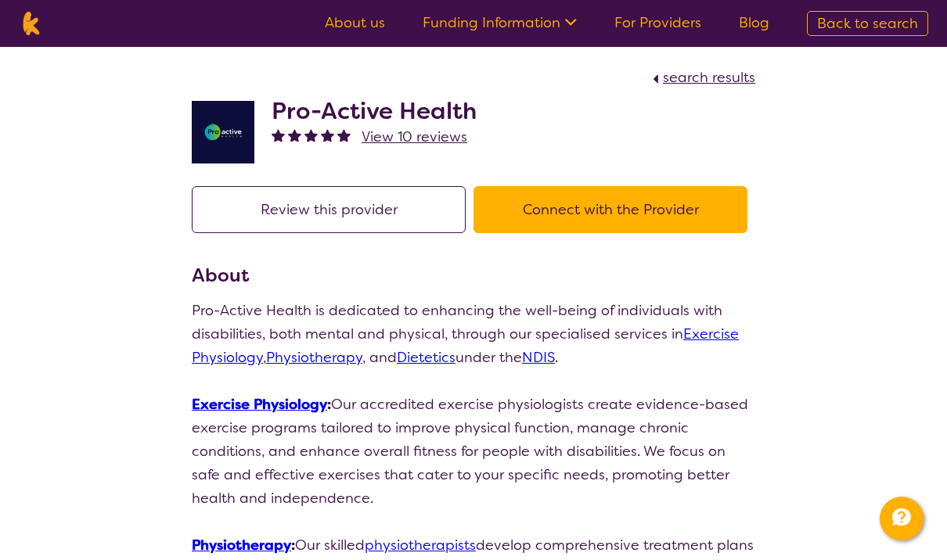 This screenshot has height=560, width=947. Describe the element at coordinates (420, 546) in the screenshot. I see `a: physiotherapists` at that location.